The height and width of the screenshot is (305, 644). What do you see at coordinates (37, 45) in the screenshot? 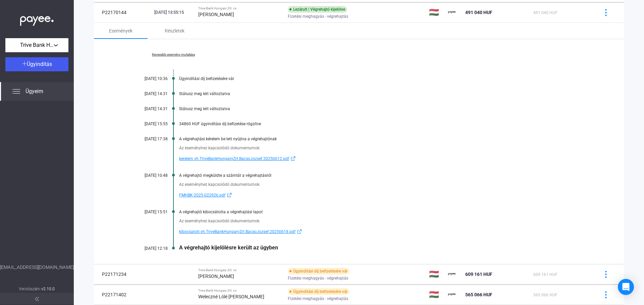
I see `span: Trive Bank Hungary Zrt.` at bounding box center [37, 45].